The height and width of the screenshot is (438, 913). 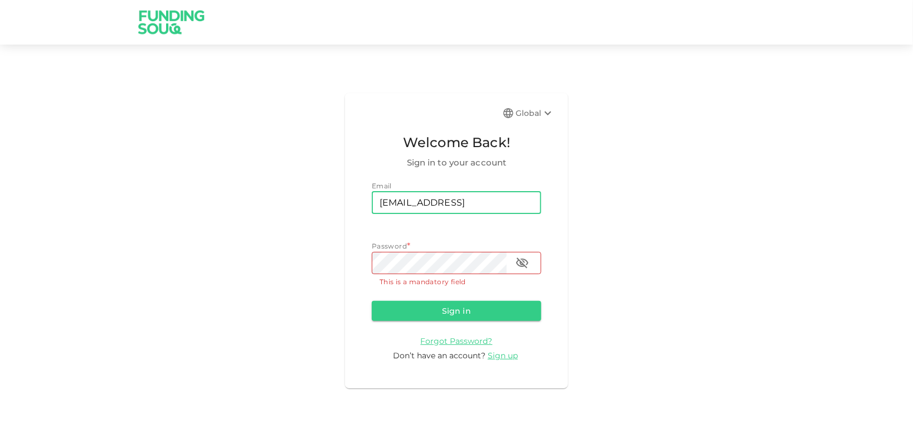 I want to click on span: Welcome Back!, so click(x=456, y=143).